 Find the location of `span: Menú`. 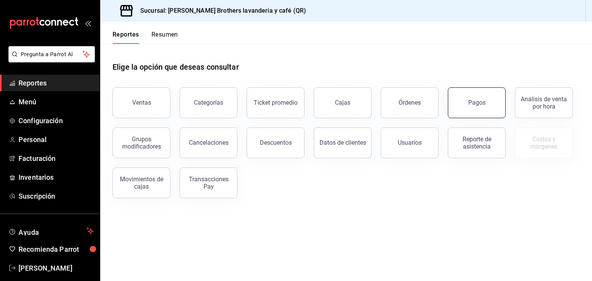

span: Menú is located at coordinates (56, 102).